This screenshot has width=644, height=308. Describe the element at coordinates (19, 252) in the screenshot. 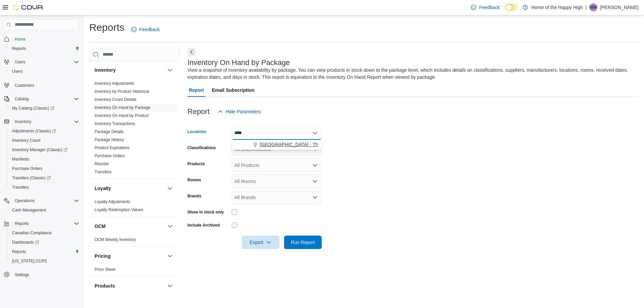

I see `a: Reports` at that location.